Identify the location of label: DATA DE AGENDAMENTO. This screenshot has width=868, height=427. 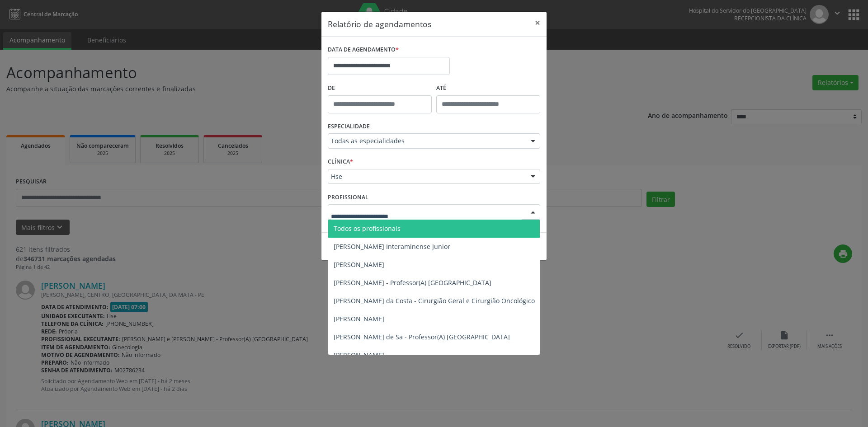
(363, 49).